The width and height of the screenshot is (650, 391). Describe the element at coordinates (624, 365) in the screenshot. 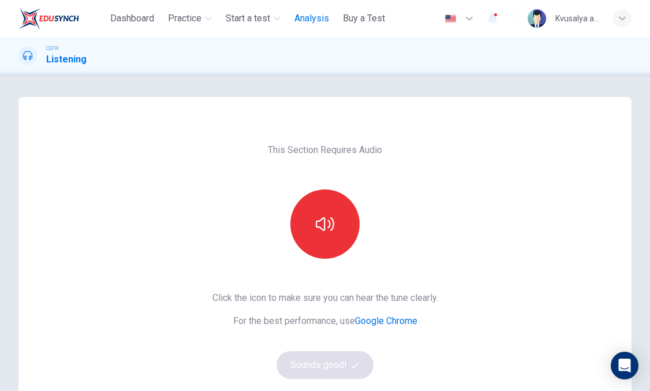

I see `div: Open Intercom Messenger` at that location.